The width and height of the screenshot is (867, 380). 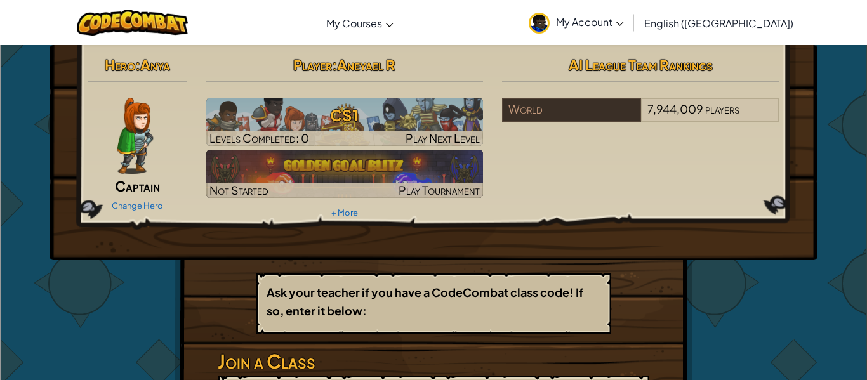 I want to click on a: My Account, so click(x=576, y=22).